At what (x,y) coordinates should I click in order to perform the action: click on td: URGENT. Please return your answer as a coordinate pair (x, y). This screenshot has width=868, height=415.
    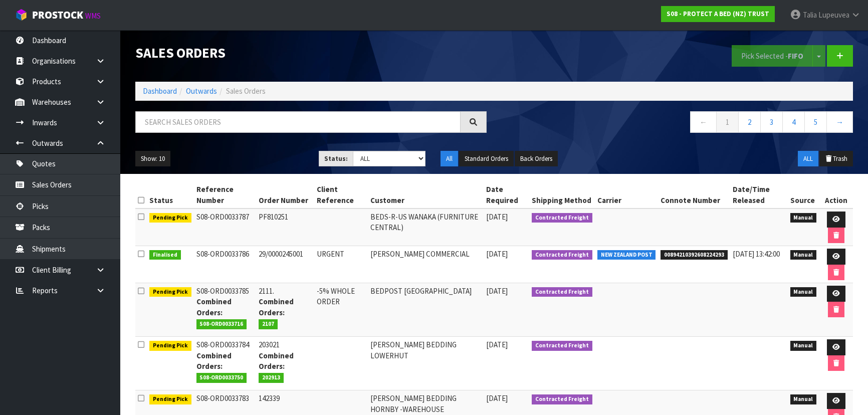
    Looking at the image, I should click on (341, 265).